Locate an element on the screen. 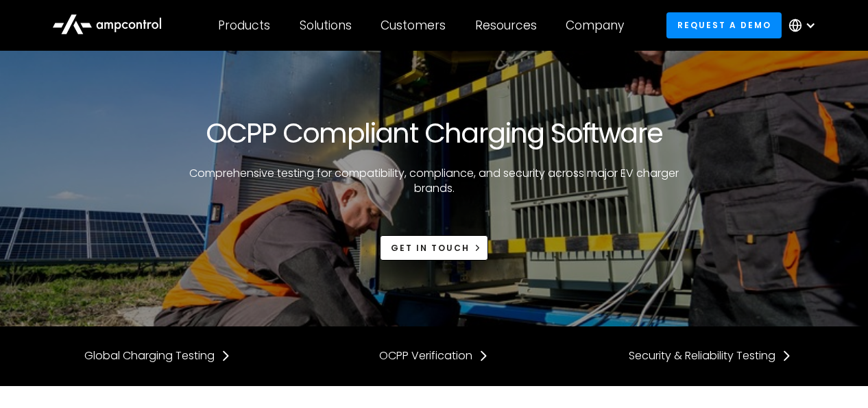  a: Security & Reliability Testing is located at coordinates (710, 356).